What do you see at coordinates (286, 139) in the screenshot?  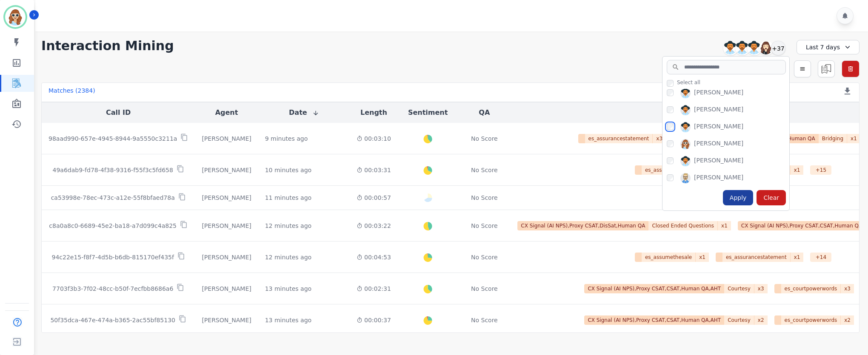 I see `div: 9 minutes ago` at bounding box center [286, 139].